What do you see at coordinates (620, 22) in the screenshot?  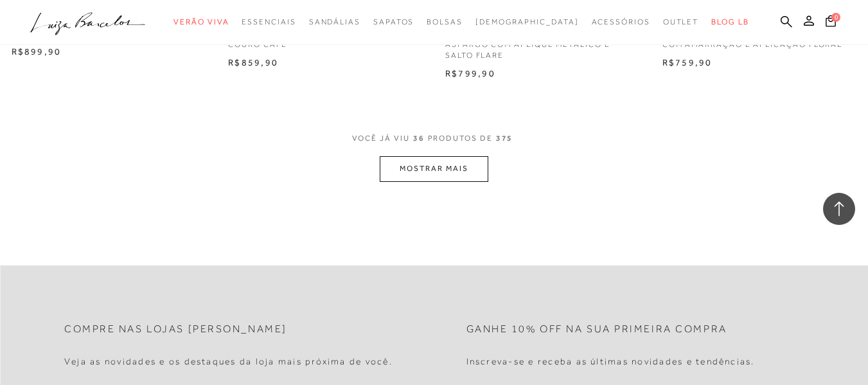 I see `span: Acessórios` at bounding box center [620, 22].